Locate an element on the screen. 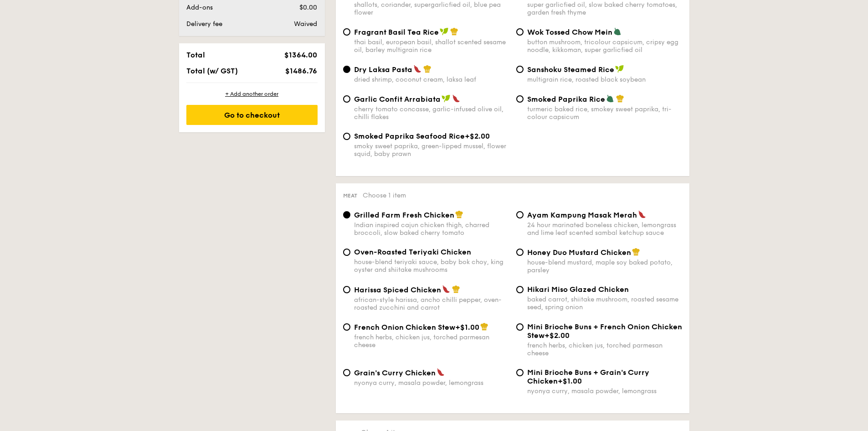  div: cherry tomato concasse, garlic-infused olive oil, chilli flakes is located at coordinates (432, 113).